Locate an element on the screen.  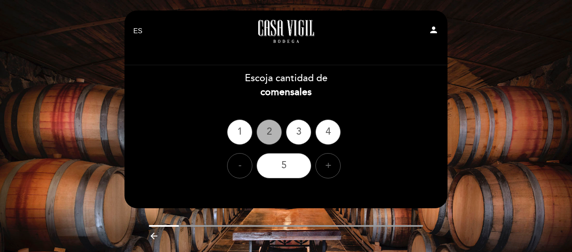
button: person is located at coordinates (433, 31).